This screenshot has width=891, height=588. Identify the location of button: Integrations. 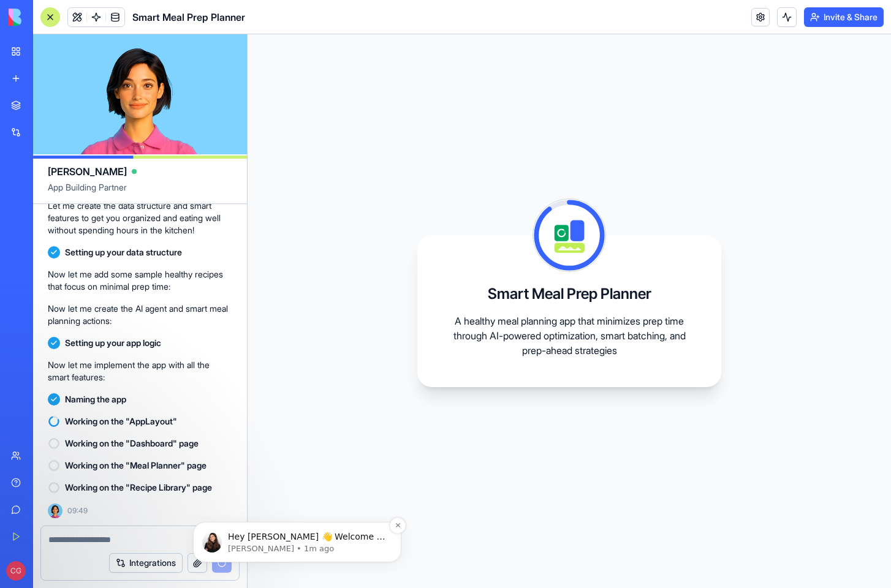
(146, 563).